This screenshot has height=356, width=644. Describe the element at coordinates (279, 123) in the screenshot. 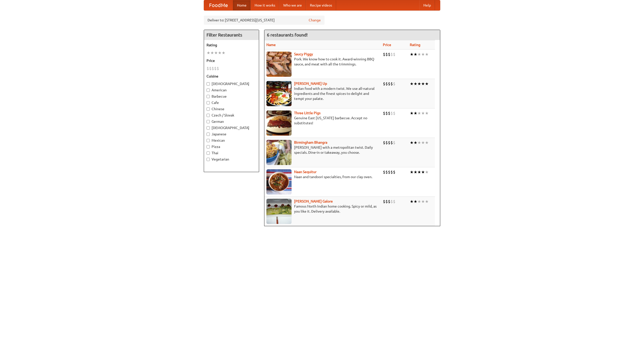

I see `img: littlepigs.jpg` at that location.